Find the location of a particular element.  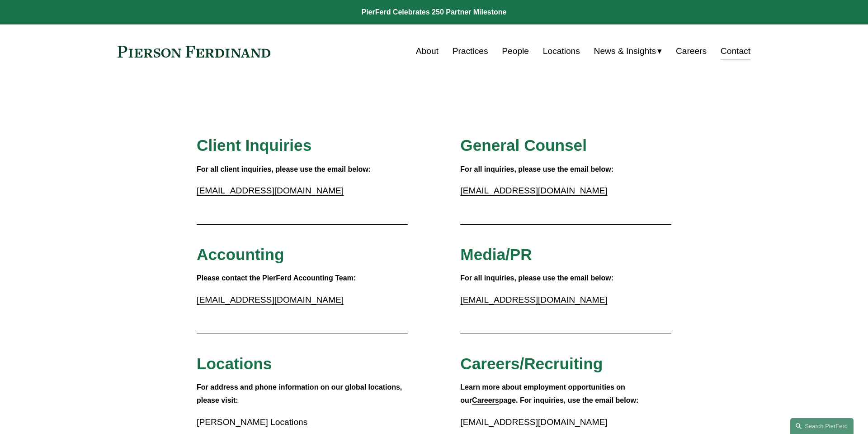

span: Media/PR is located at coordinates (496, 254).